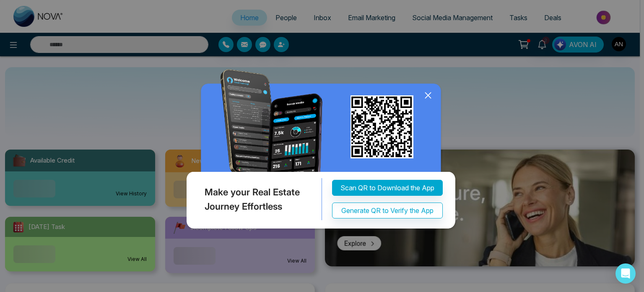 The height and width of the screenshot is (292, 644). Describe the element at coordinates (626, 273) in the screenshot. I see `div: Open Intercom Messenger` at that location.